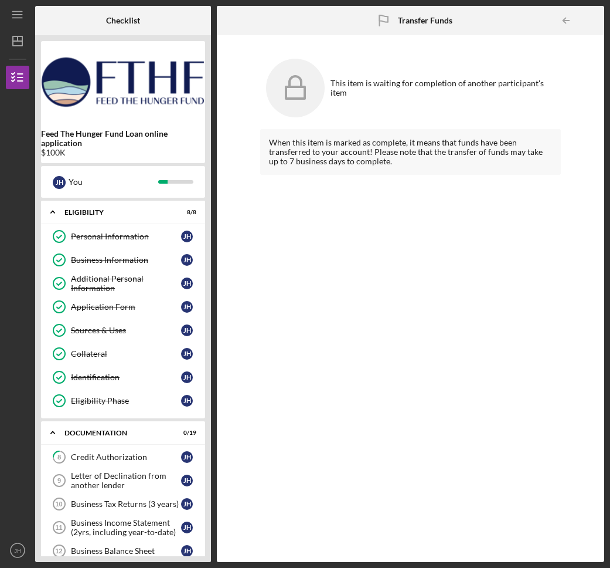 The width and height of the screenshot is (610, 568). What do you see at coordinates (123, 527) in the screenshot?
I see `a: 11Business Income Statement (2yrs, including year-to-date)JH` at bounding box center [123, 527].